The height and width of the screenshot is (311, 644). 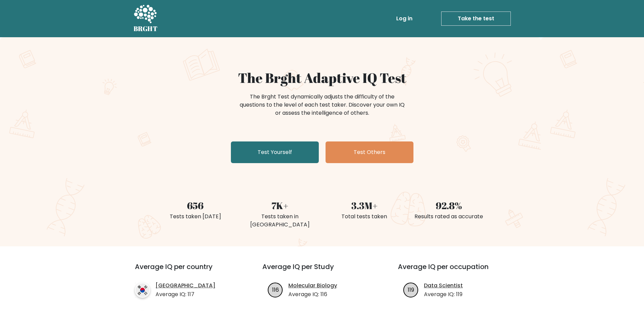 I want to click on p: Average IQ: 119, so click(x=443, y=294).